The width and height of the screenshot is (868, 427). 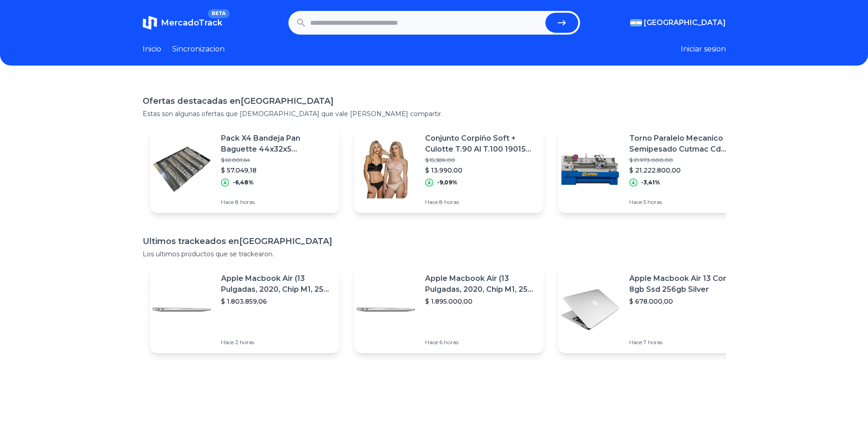 What do you see at coordinates (276, 170) in the screenshot?
I see `p: $ 57.049,18` at bounding box center [276, 170].